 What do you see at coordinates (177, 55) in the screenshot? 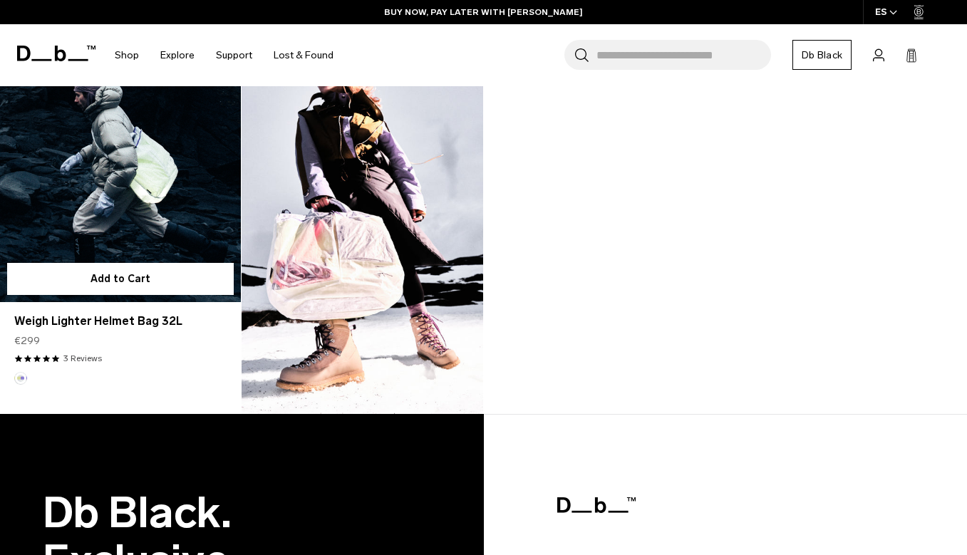
I see `a: Explore` at bounding box center [177, 55].